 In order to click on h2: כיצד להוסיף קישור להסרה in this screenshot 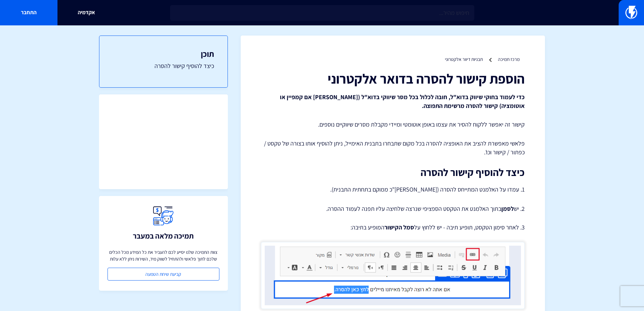, I will do `click(393, 173)`.